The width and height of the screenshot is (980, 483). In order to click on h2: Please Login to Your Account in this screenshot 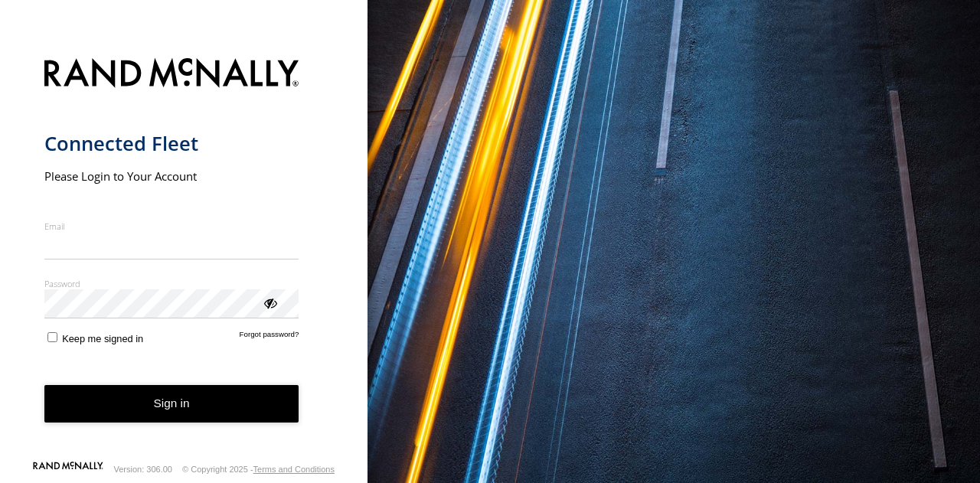, I will do `click(171, 177)`.